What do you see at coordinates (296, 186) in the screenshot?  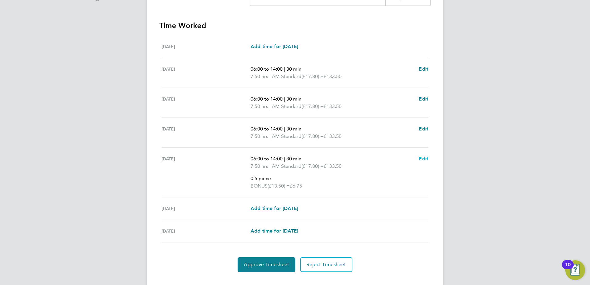 I see `span: £6.75` at bounding box center [296, 186].